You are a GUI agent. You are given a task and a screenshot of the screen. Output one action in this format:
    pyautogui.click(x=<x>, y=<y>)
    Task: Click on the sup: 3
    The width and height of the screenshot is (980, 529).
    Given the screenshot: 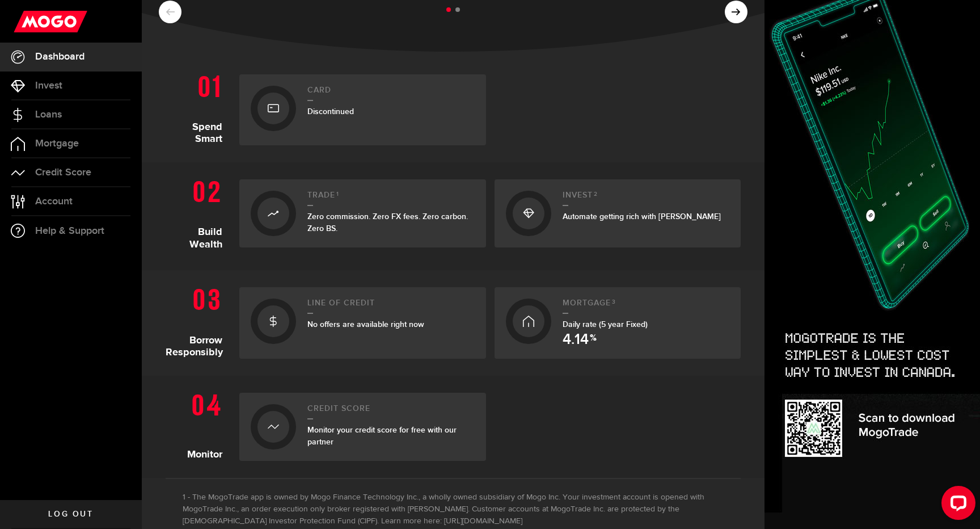 What is the action you would take?
    pyautogui.click(x=613, y=302)
    